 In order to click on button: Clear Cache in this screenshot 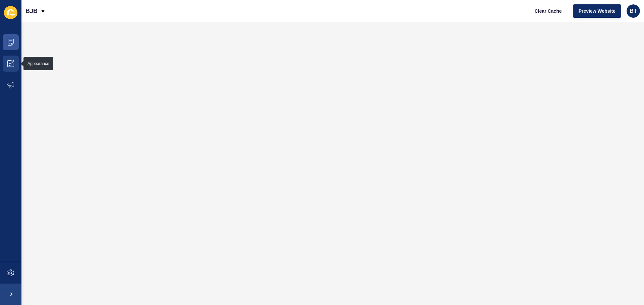, I will do `click(548, 11)`.